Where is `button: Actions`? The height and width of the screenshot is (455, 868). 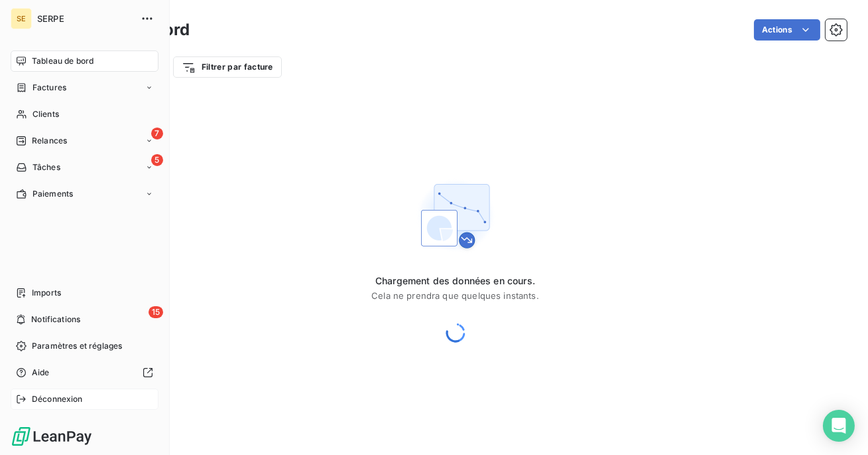
button: Actions is located at coordinates (788, 29).